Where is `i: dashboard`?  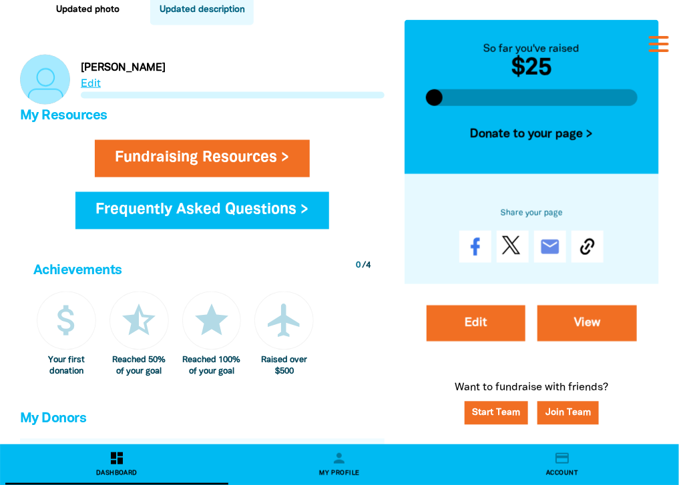 i: dashboard is located at coordinates (117, 459).